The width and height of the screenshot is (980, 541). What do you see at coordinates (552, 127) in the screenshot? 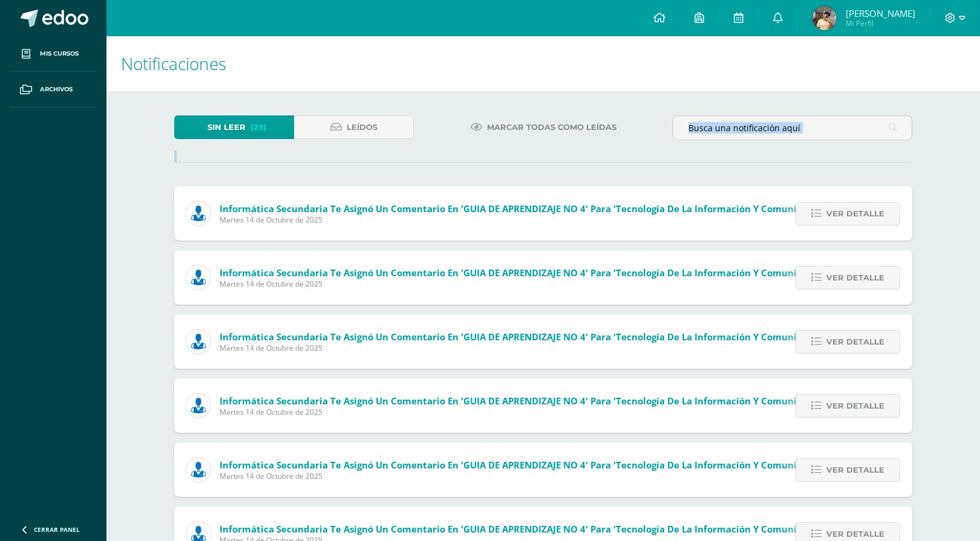
I see `span: Marcar todas como leídas` at bounding box center [552, 127].